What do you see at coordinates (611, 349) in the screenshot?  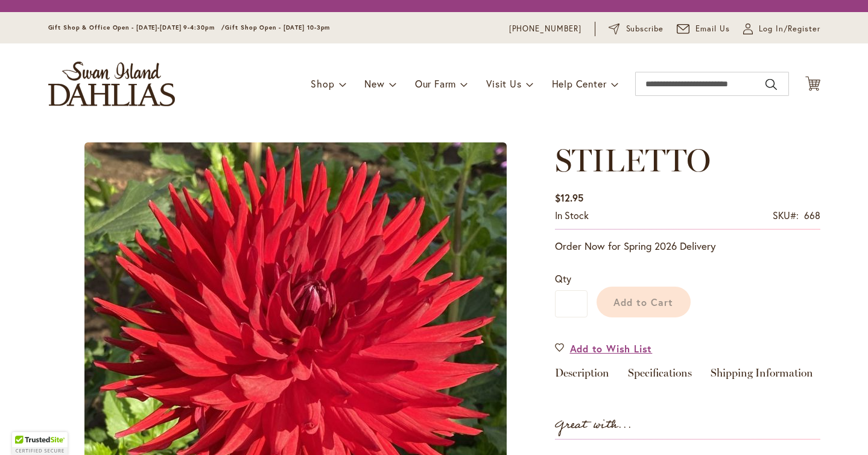 I see `span: Add to Wish List` at bounding box center [611, 349].